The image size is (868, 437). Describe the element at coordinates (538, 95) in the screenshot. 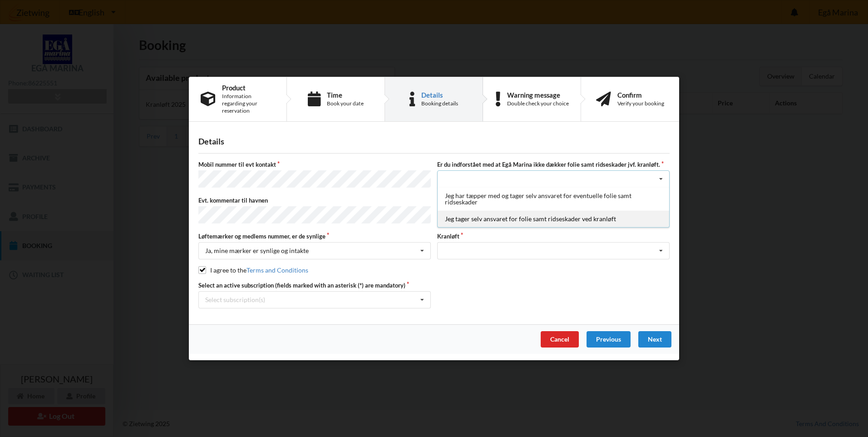

I see `div: Warning message` at that location.